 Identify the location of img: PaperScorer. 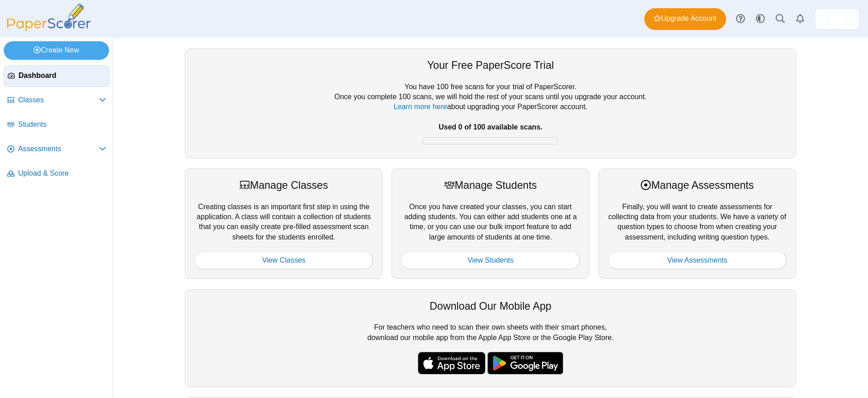
(49, 17).